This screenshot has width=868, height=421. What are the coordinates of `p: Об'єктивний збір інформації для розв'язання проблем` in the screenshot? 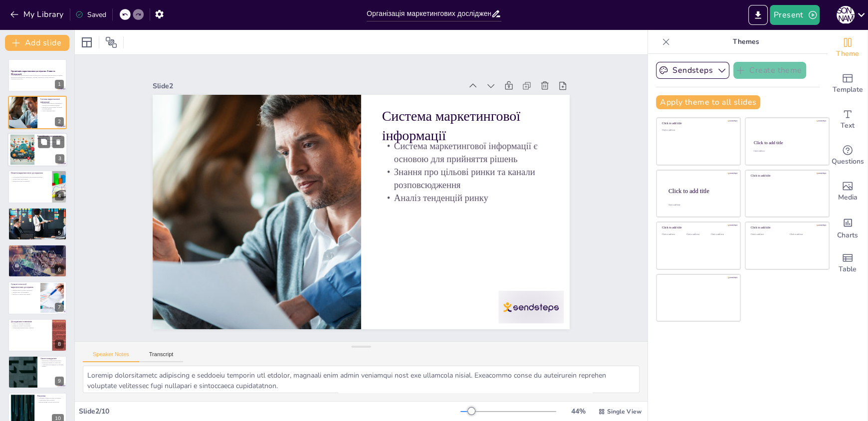 It's located at (30, 177).